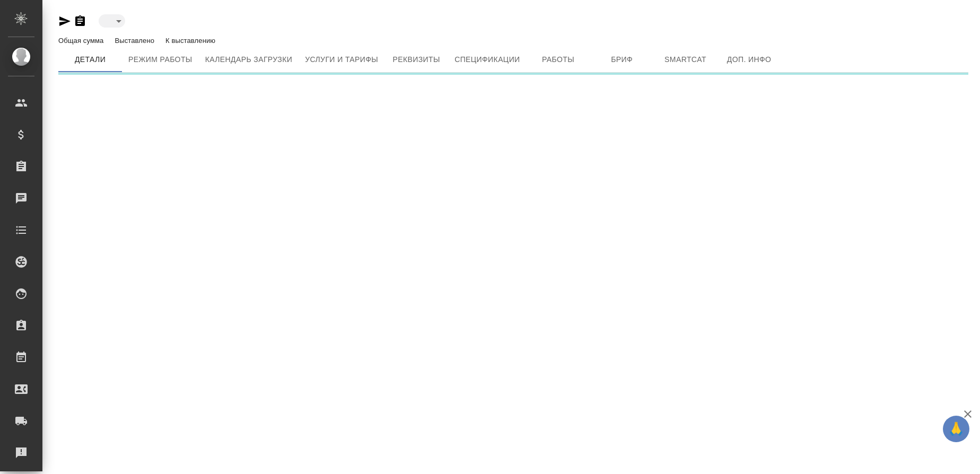  What do you see at coordinates (82, 40) in the screenshot?
I see `p: Общая сумма` at bounding box center [82, 40].